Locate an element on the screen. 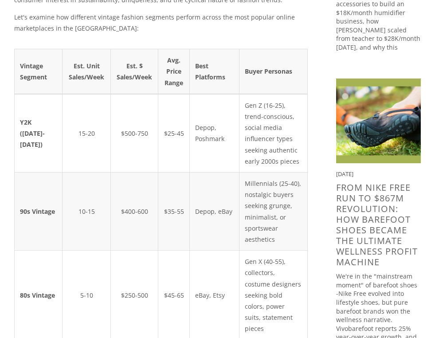 The width and height of the screenshot is (435, 338). td: 10-15 is located at coordinates (87, 211).